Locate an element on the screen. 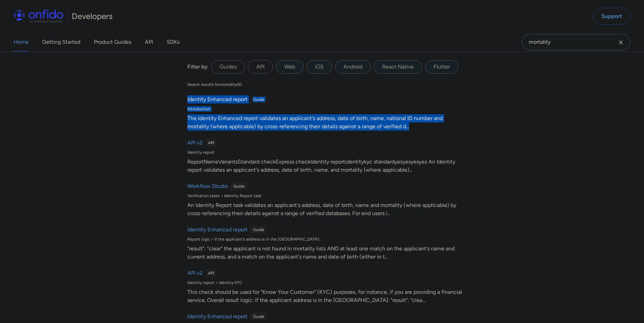 The width and height of the screenshot is (644, 323). a: Identity Enhanced reportGuideReport logic > If the applicant's address is in the [GEOGRAPHIC_DATA... is located at coordinates (325, 244).